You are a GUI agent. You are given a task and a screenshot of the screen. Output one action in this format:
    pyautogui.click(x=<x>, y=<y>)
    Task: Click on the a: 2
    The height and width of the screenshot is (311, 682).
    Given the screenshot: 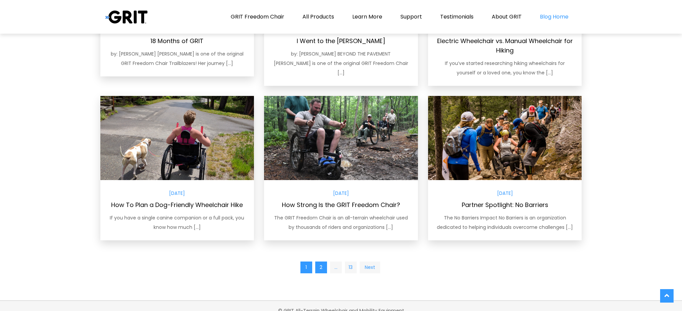 What is the action you would take?
    pyautogui.click(x=321, y=267)
    